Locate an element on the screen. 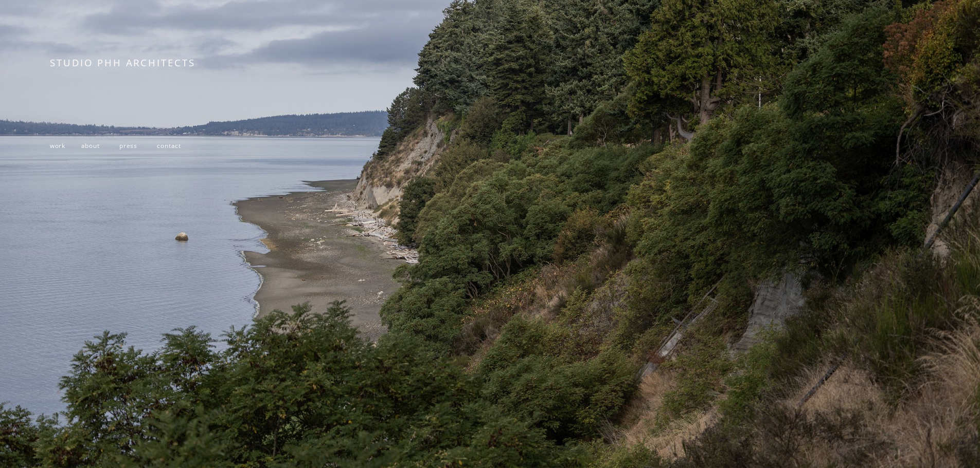 The image size is (980, 468). a: contact is located at coordinates (168, 145).